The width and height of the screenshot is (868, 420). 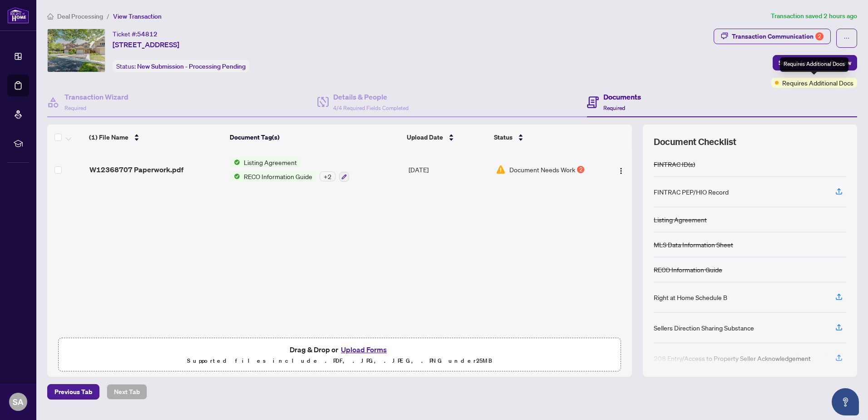 What do you see at coordinates (815, 63) in the screenshot?
I see `span: Submit for Admin Review` at bounding box center [815, 63].